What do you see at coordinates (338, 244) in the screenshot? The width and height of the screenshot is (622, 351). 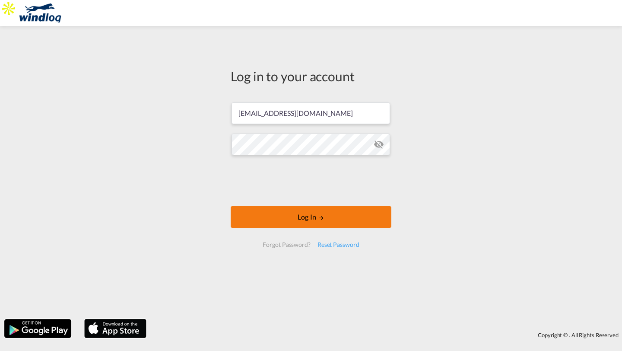 I see `div: Reset Password` at bounding box center [338, 244].